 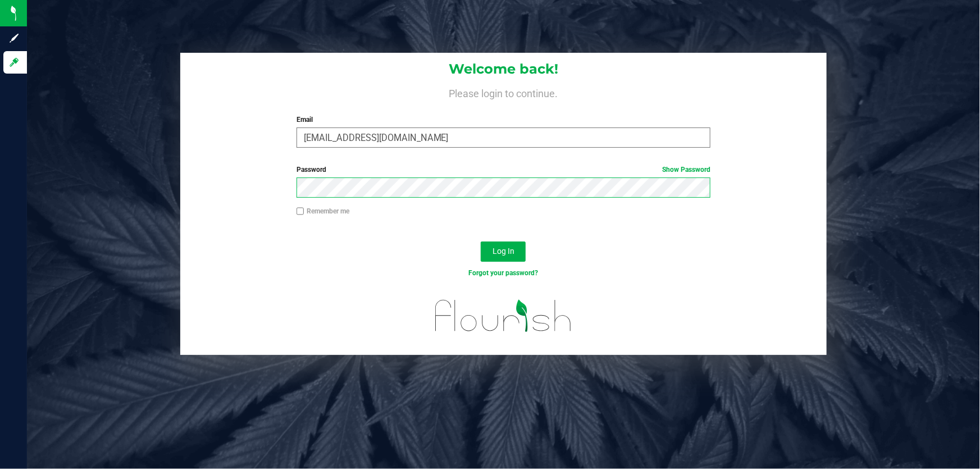 What do you see at coordinates (504, 316) in the screenshot?
I see `img: flourish_logo.svg` at bounding box center [504, 316].